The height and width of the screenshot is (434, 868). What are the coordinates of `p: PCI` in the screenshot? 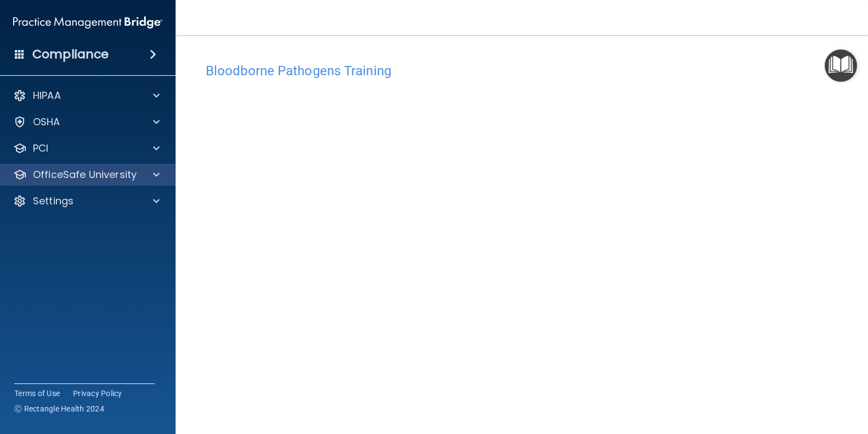 It's located at (41, 148).